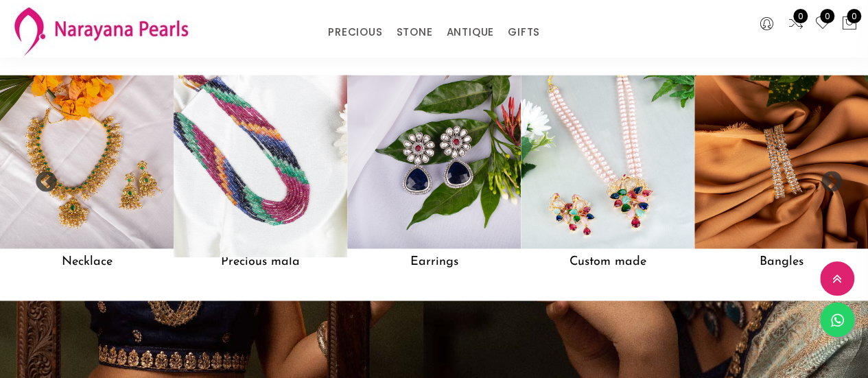 This screenshot has width=868, height=378. Describe the element at coordinates (355, 32) in the screenshot. I see `a: PRECIOUS` at that location.